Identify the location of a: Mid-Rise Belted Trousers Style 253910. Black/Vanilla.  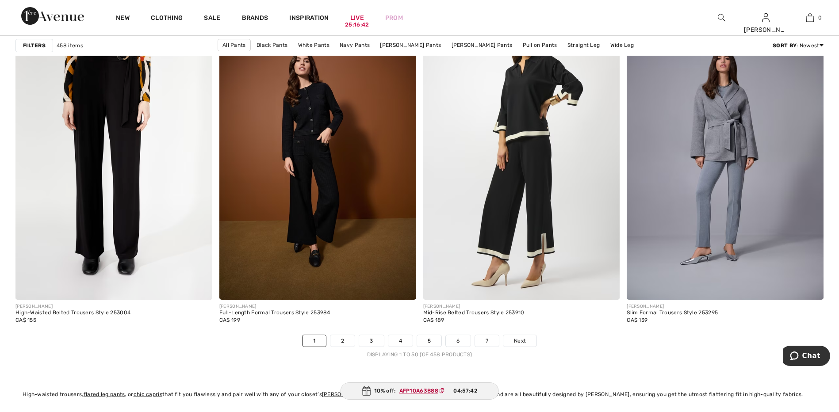
(522, 152).